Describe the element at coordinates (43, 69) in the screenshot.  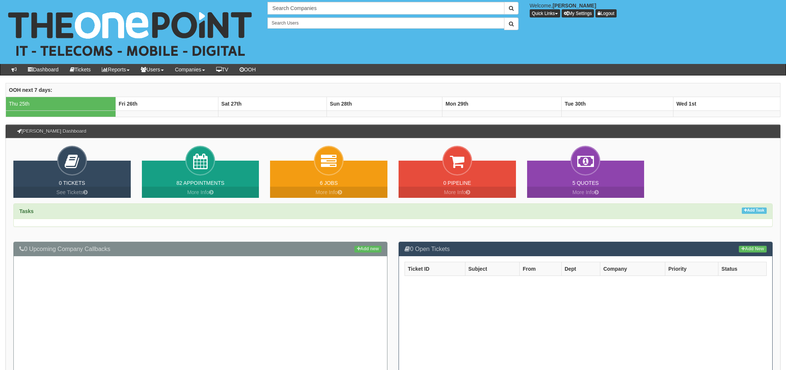
I see `a: Dashboard` at that location.